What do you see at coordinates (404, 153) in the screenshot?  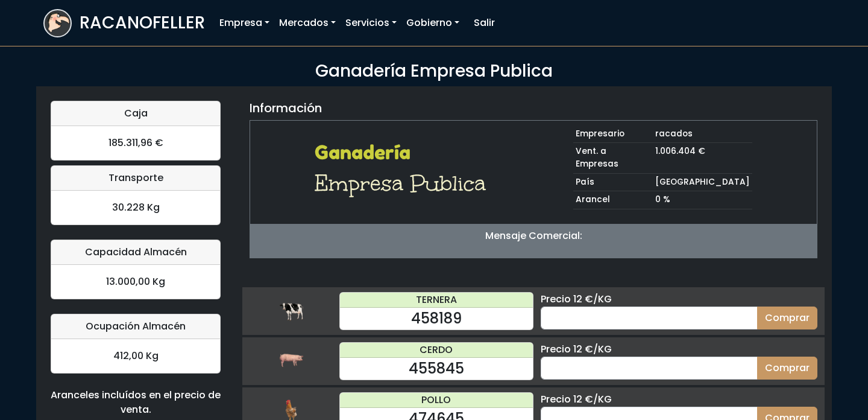 I see `h2: Ganadería` at bounding box center [404, 153].